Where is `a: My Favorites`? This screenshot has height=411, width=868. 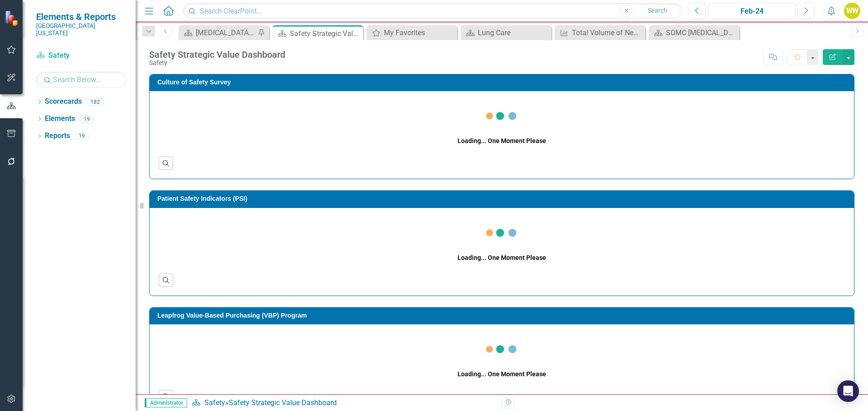
a: My Favorites is located at coordinates (411, 32).